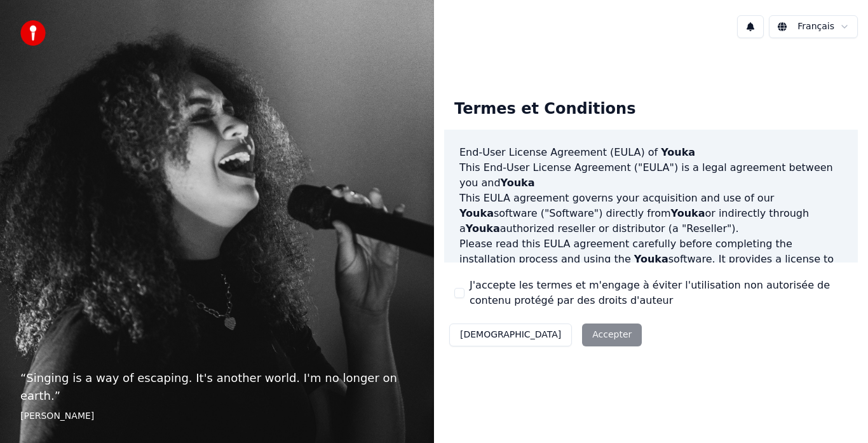  Describe the element at coordinates (651, 267) in the screenshot. I see `p: Please read this EULA agreement carefully before completing the installation process and using th...` at that location.